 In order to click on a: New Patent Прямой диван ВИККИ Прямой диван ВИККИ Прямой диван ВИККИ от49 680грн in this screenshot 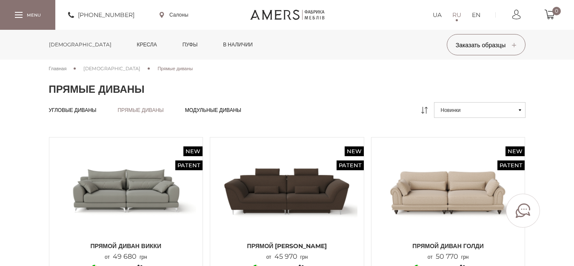, I will do `click(126, 202)`.